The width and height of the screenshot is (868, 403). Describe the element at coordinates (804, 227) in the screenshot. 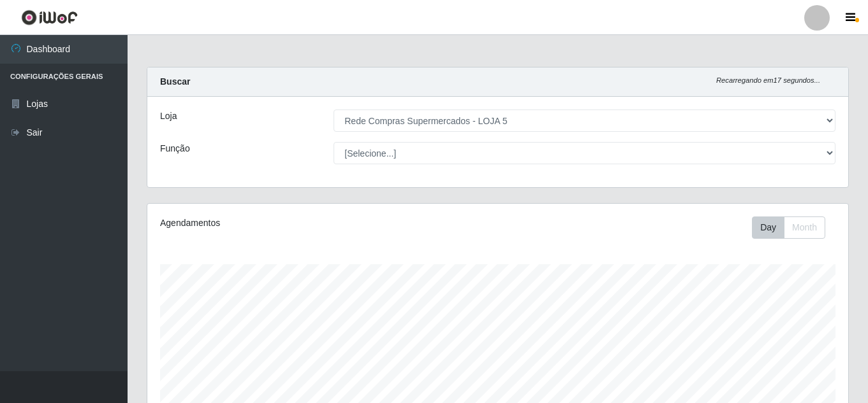

I see `button: Month` at that location.